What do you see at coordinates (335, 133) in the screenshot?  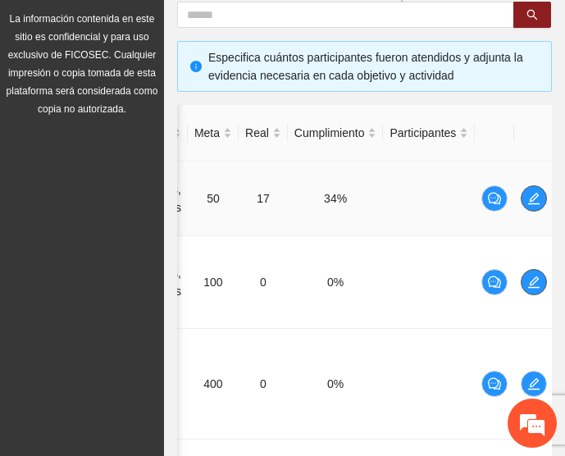 I see `th: Cumplimiento` at bounding box center [335, 133].